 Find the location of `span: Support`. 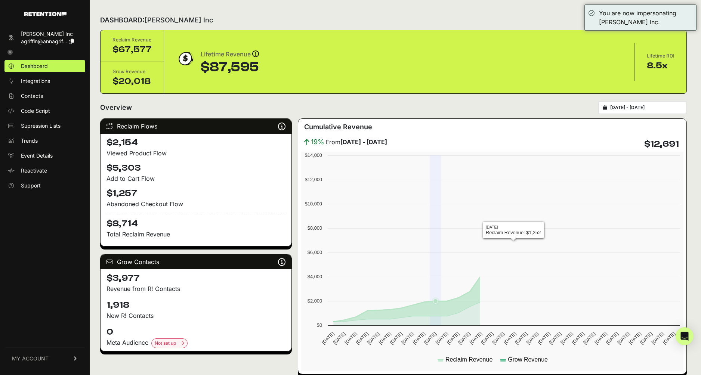

span: Support is located at coordinates (31, 186).